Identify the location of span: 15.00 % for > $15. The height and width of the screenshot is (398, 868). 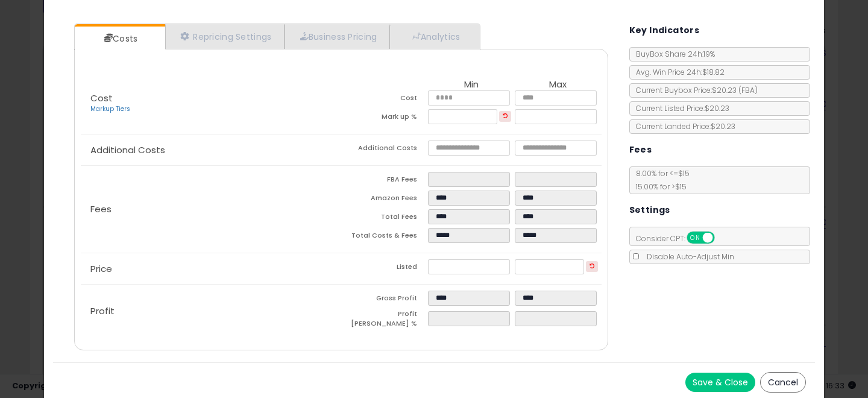
(658, 186).